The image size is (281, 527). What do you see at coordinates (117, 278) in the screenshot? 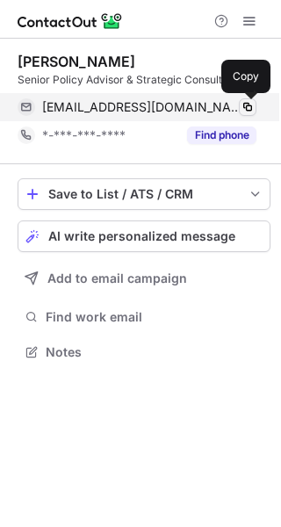
I see `span: Add to email campaign` at bounding box center [117, 278].